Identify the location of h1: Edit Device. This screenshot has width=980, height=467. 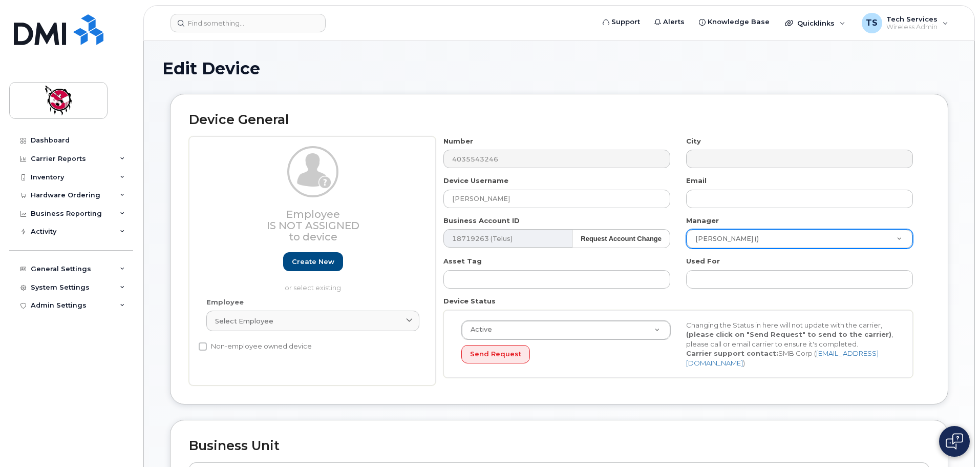
(559, 68).